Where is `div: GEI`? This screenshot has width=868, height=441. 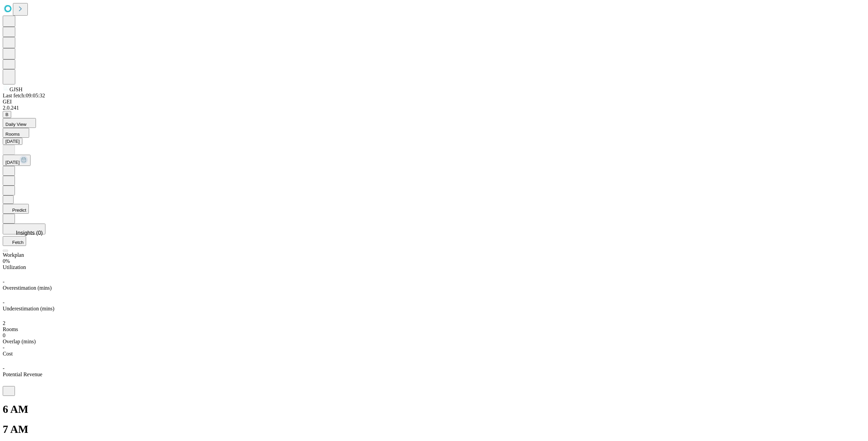
div: GEI is located at coordinates (434, 102).